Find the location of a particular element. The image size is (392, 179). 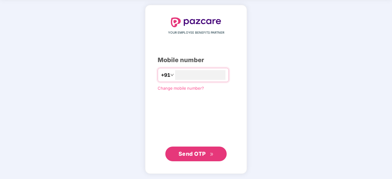

button: Send OTPdouble-right is located at coordinates (196, 154).